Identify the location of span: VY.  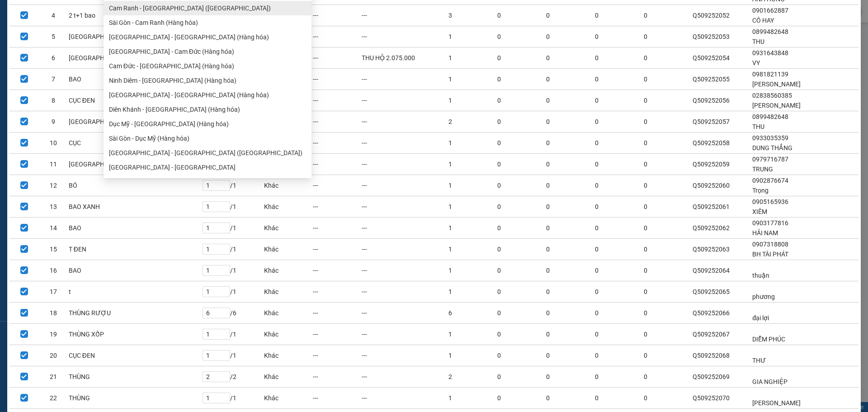
(756, 63).